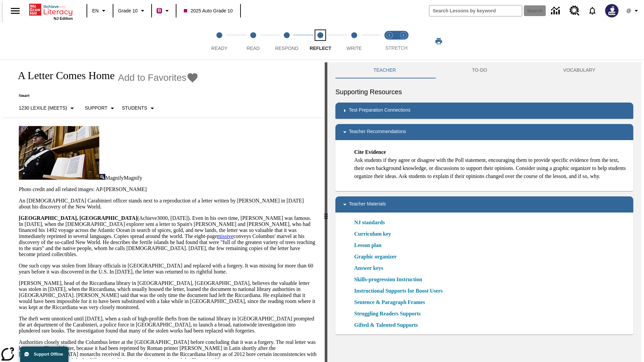  I want to click on p: Smart, so click(105, 95).